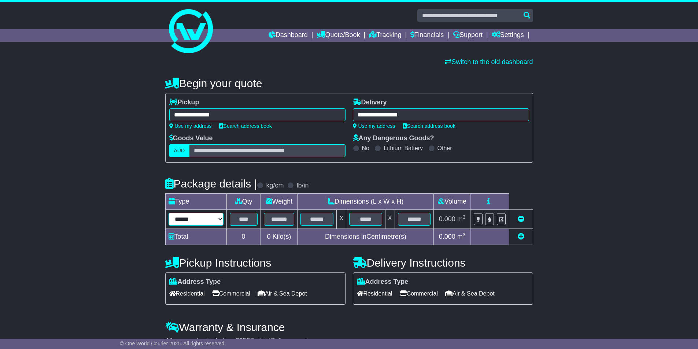 The width and height of the screenshot is (698, 349). Describe the element at coordinates (508, 36) in the screenshot. I see `a: Settings` at that location.